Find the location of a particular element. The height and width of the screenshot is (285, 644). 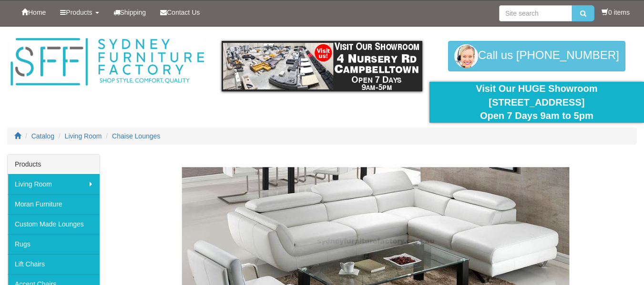

span: Products is located at coordinates (79, 12).